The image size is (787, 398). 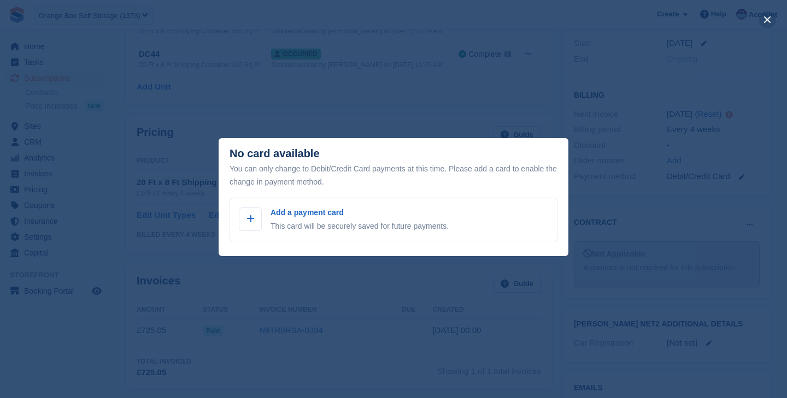 What do you see at coordinates (393, 220) in the screenshot?
I see `a: Add a payment card This card will be securely saved for future payments.` at bounding box center [393, 220].